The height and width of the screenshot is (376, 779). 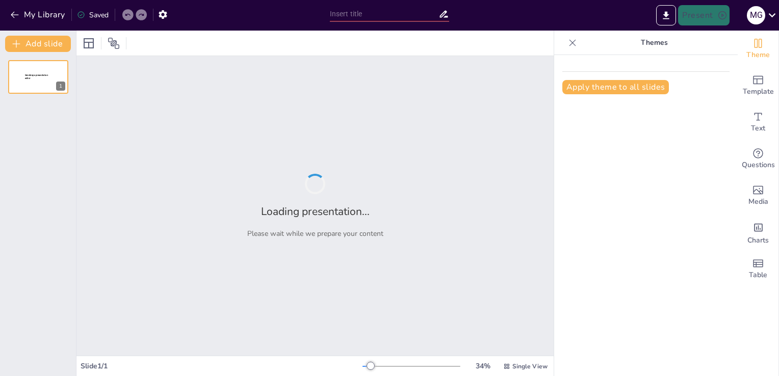 I want to click on span: Text, so click(x=758, y=129).